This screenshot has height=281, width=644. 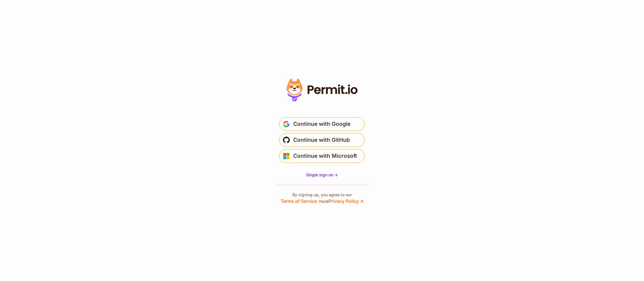 What do you see at coordinates (322, 175) in the screenshot?
I see `a: Single sign on ->` at bounding box center [322, 175].